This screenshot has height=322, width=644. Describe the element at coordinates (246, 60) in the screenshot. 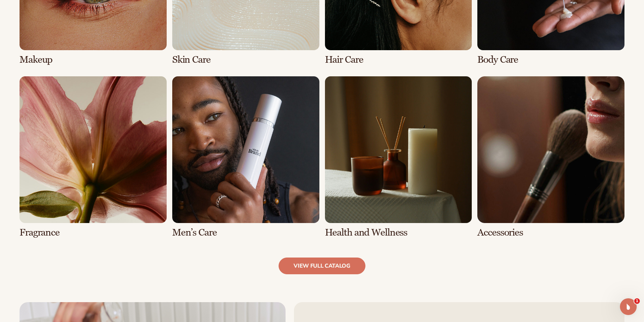

I see `h3: Skin Care` at that location.